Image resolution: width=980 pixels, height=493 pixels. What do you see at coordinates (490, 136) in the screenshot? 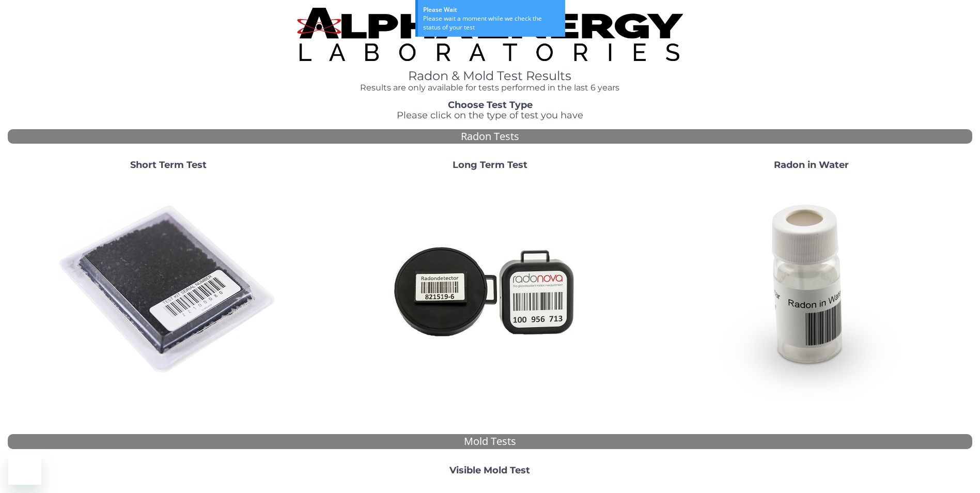
I see `div: Radon Tests` at bounding box center [490, 136].